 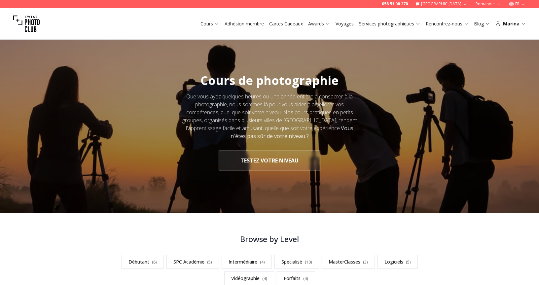 What do you see at coordinates (286, 24) in the screenshot?
I see `button: Cartes Cadeaux` at bounding box center [286, 24].